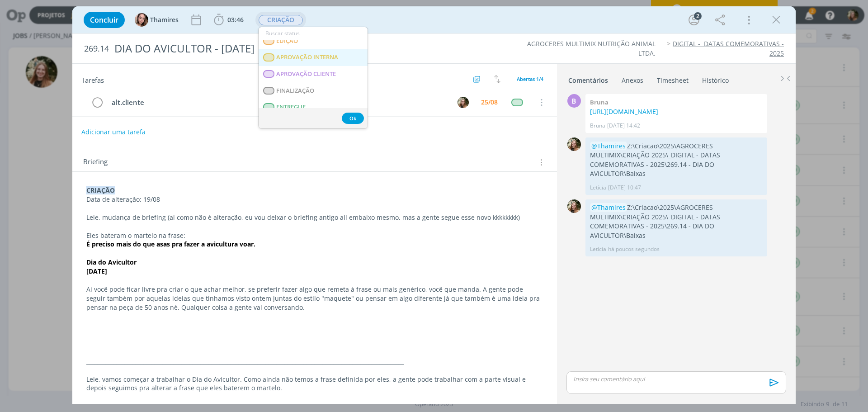 This screenshot has width=868, height=412. I want to click on div: B, so click(575, 101).